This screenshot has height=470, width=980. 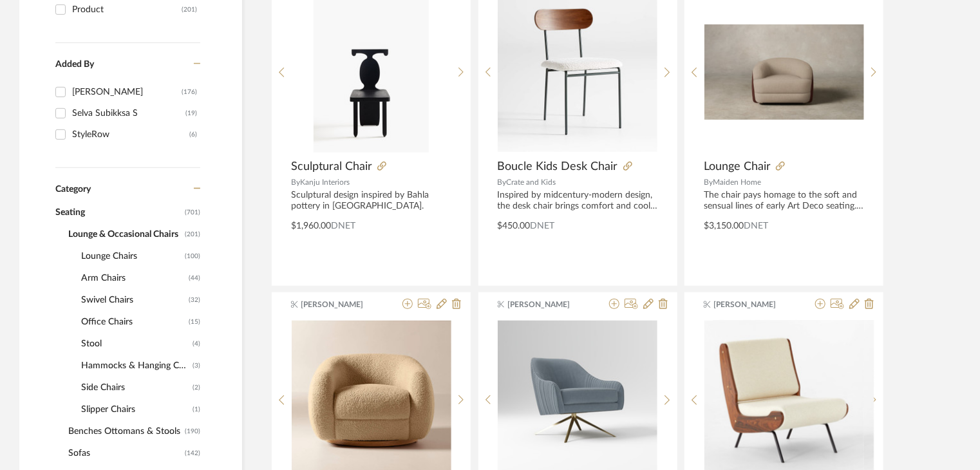 I want to click on span: Boucle Kids Desk Chair, so click(x=558, y=167).